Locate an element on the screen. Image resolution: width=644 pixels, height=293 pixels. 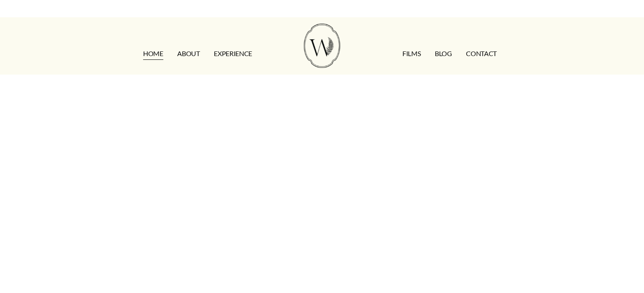
a: ABOUT is located at coordinates (188, 53).